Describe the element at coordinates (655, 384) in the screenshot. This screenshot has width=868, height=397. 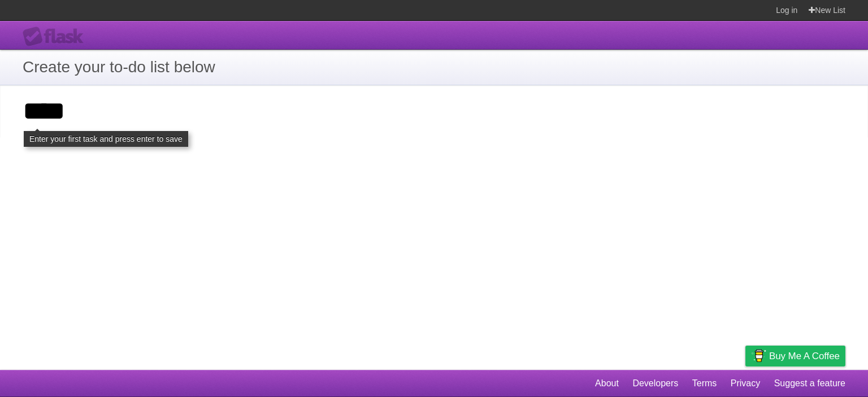
I see `a: Developers` at that location.